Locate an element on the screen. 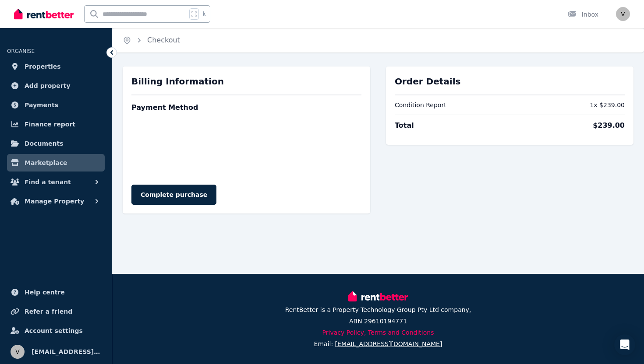 The height and width of the screenshot is (364, 644). span: Finance report is located at coordinates (50, 124).